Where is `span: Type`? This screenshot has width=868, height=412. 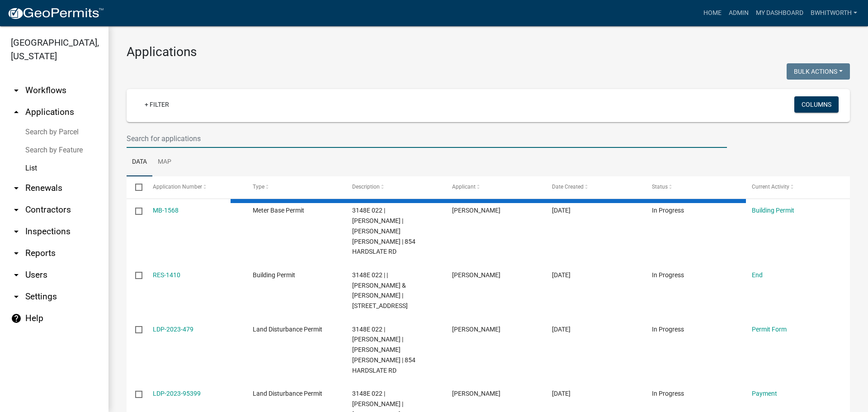 span: Type is located at coordinates (258, 187).